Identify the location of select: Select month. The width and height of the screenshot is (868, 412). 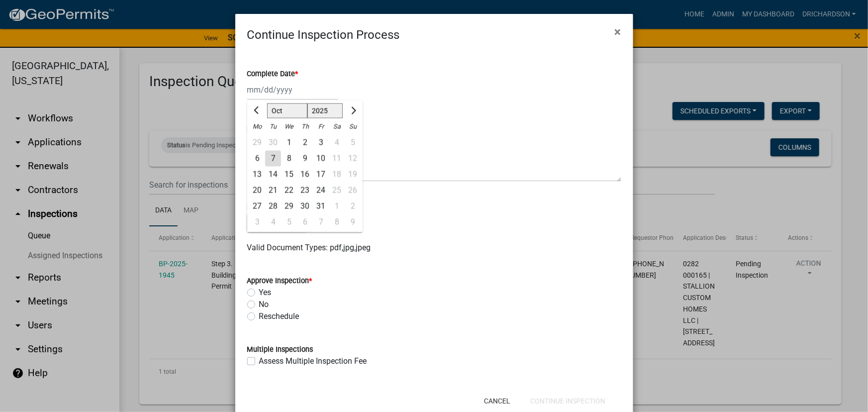
(287, 111).